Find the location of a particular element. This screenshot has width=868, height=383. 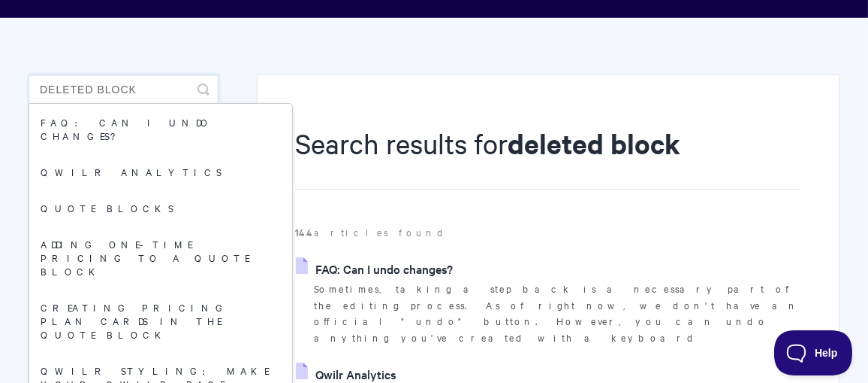

p: Sometimes, taking a step back is a necessary part of the editing process. As of right now, we don... is located at coordinates (557, 312).